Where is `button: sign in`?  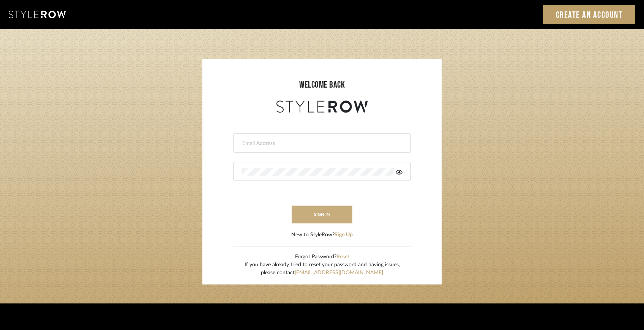
button: sign in is located at coordinates (322, 214).